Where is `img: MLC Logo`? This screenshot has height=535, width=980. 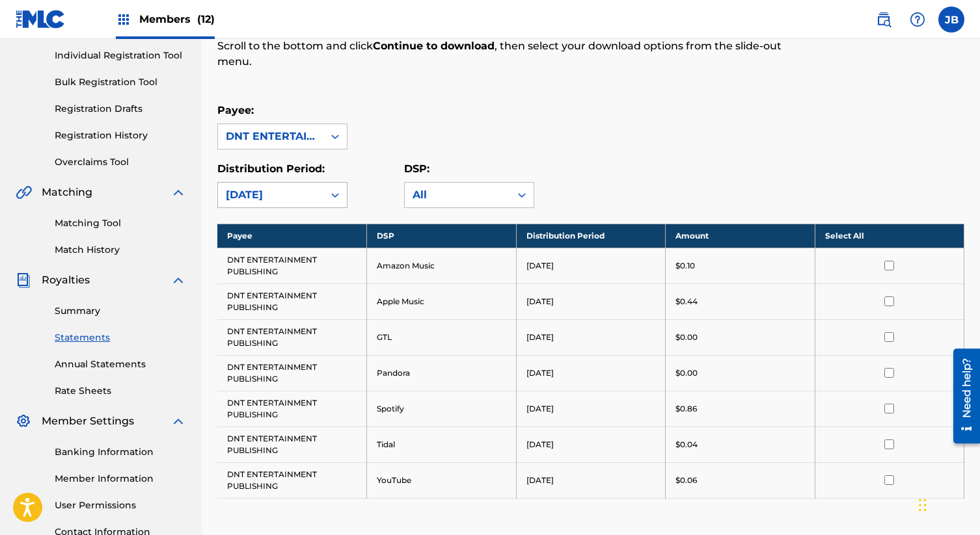 img: MLC Logo is located at coordinates (41, 19).